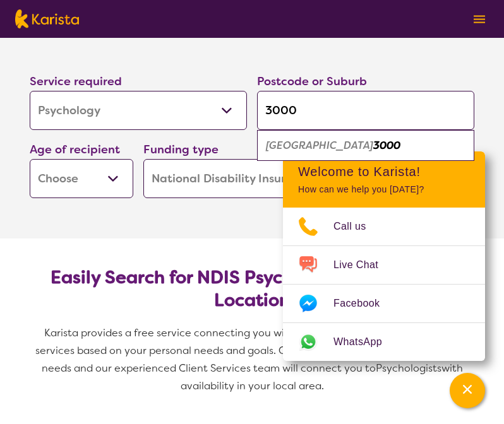 The height and width of the screenshot is (424, 504). What do you see at coordinates (47, 19) in the screenshot?
I see `img: Karista logo` at bounding box center [47, 19].